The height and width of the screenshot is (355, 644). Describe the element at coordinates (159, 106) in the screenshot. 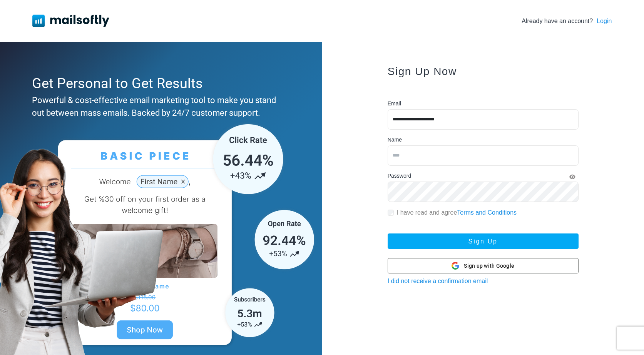

I see `div: Powerful & cost-effective email marketing tool to make you stand out between mass emails. Backed ...` at that location.